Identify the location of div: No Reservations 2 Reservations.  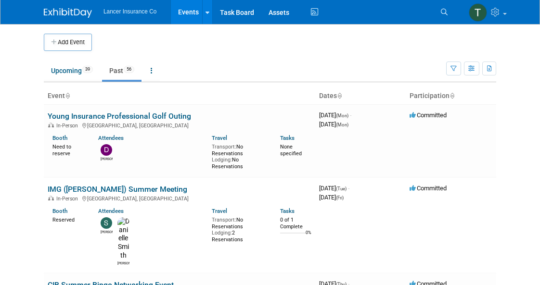
(239, 229).